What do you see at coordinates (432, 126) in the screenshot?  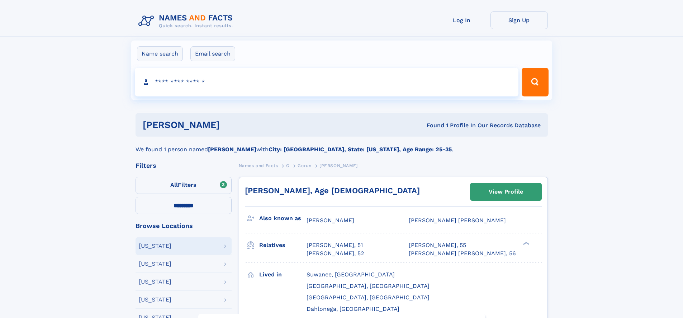 I see `div: Found 1 Profile In Our Records Database` at bounding box center [432, 126].